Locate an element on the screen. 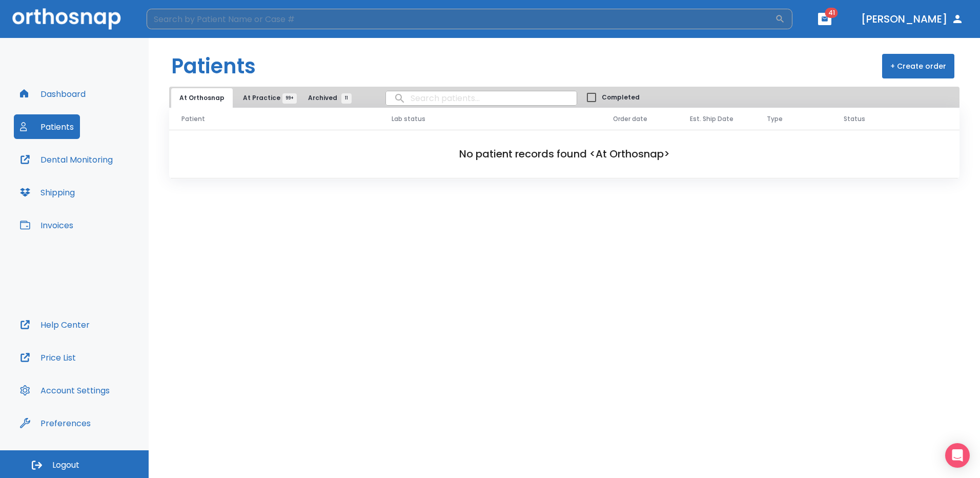  input: search is located at coordinates (482, 98).